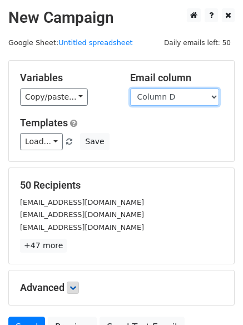 The width and height of the screenshot is (243, 325). Describe the element at coordinates (121, 287) in the screenshot. I see `h5: Advanced` at that location.